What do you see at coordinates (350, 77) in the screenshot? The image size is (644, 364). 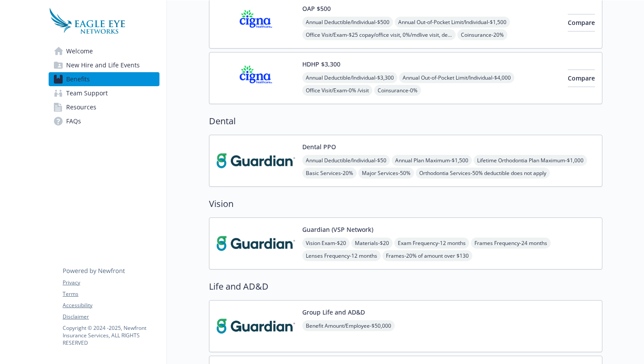 I see `span: Annual Deductible/Individual - $3,300` at bounding box center [350, 77].